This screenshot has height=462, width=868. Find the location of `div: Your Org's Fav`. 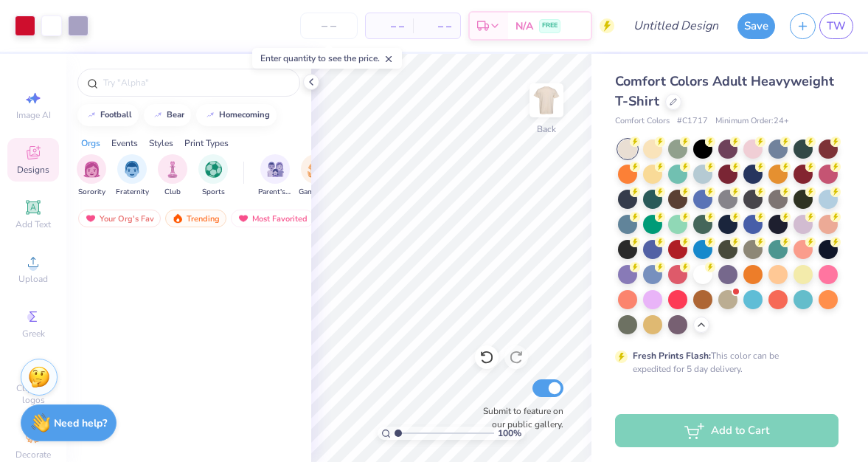

div: Your Org's Fav is located at coordinates (120, 218).